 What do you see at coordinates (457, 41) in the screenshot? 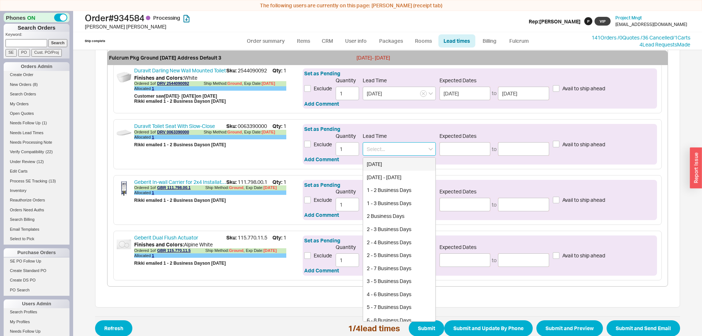
I see `a: Lead times` at bounding box center [457, 41].